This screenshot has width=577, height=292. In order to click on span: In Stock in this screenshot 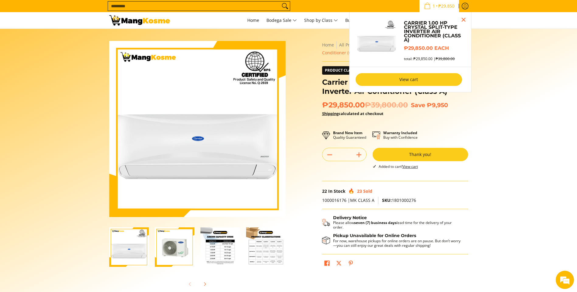, I will do `click(337, 191)`.